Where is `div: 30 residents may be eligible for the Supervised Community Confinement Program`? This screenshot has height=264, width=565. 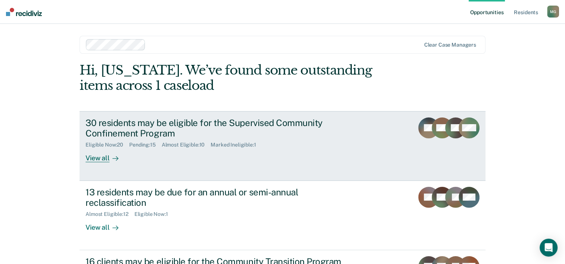
div: 30 residents may be eligible for the Supervised Community Confinement Program is located at coordinates (216, 128).